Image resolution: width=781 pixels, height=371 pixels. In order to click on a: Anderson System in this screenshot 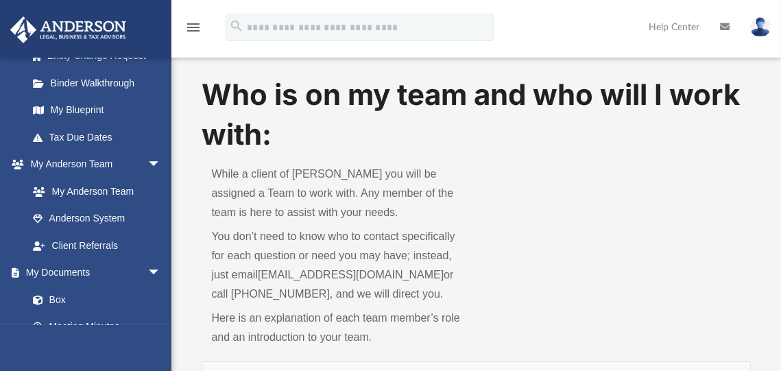, I will do `click(97, 219)`.